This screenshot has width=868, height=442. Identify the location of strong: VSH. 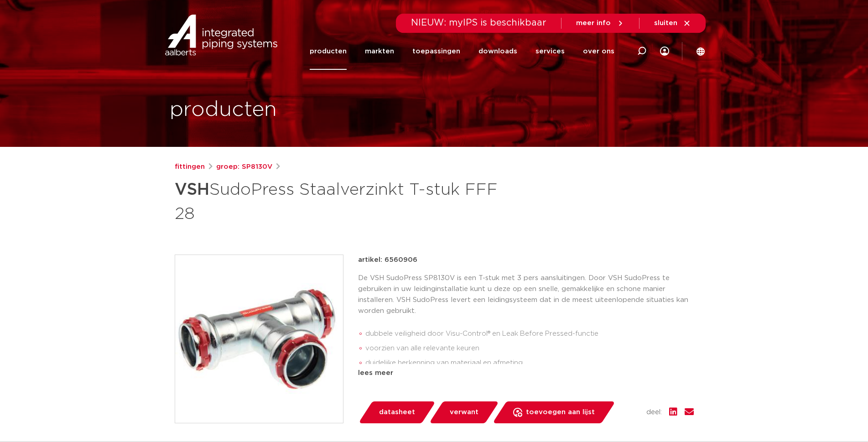
(192, 190).